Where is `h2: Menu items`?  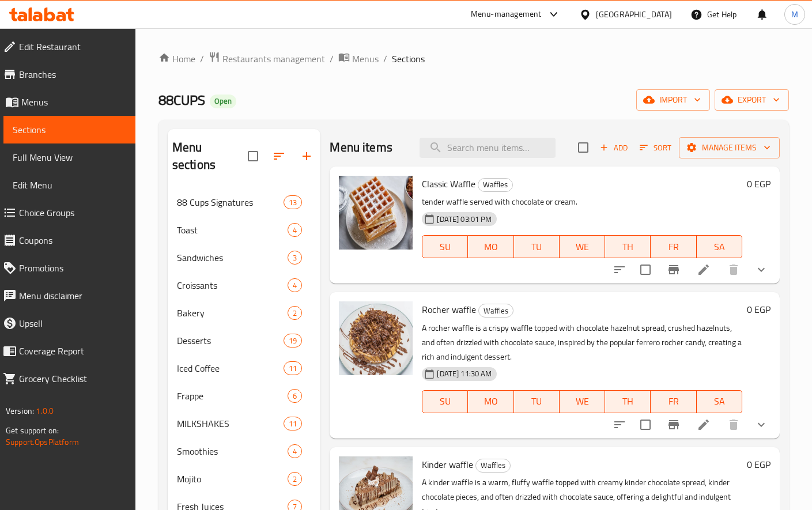 h2: Menu items is located at coordinates (360, 147).